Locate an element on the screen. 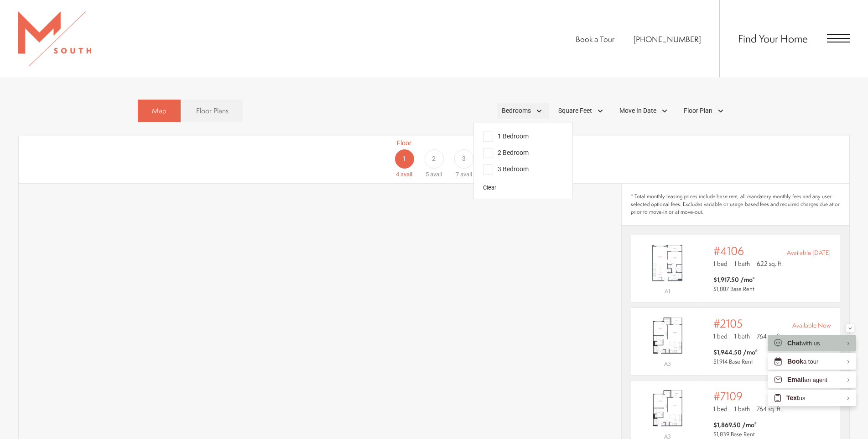 The width and height of the screenshot is (868, 439). span: 3 Bedroom is located at coordinates (506, 169).